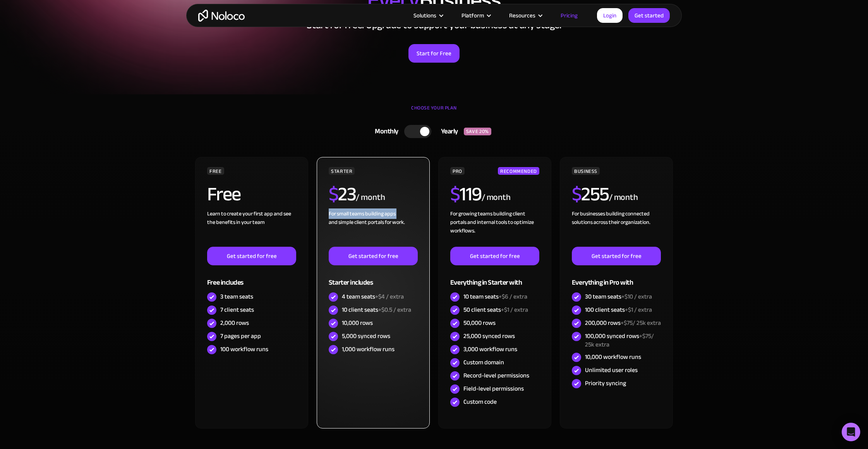 The height and width of the screenshot is (449, 868). Describe the element at coordinates (480, 402) in the screenshot. I see `div: Custom code` at that location.